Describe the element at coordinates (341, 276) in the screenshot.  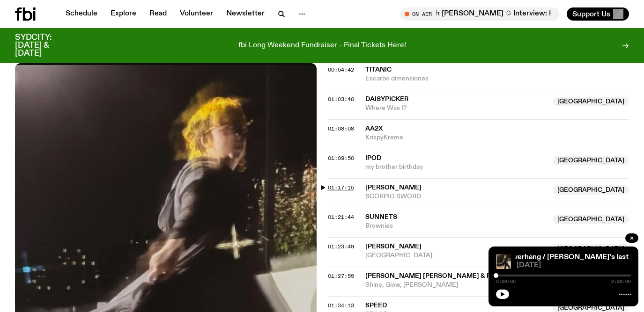
I see `span: 01:27:55` at that location.